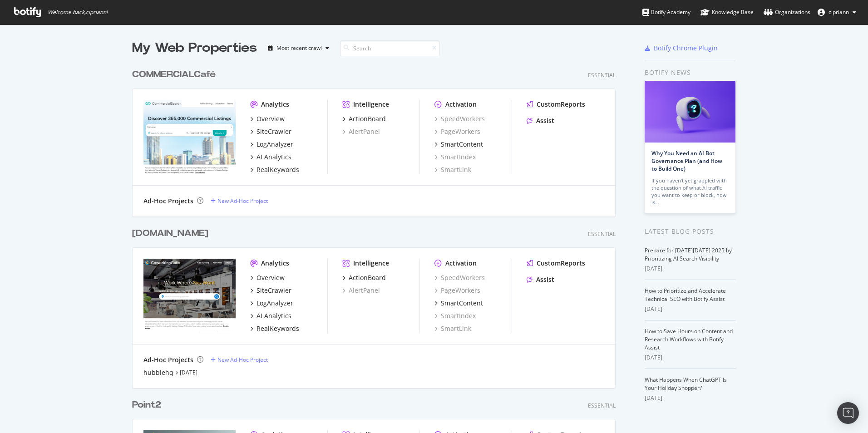 The width and height of the screenshot is (868, 433). I want to click on a: Point2, so click(149, 405).